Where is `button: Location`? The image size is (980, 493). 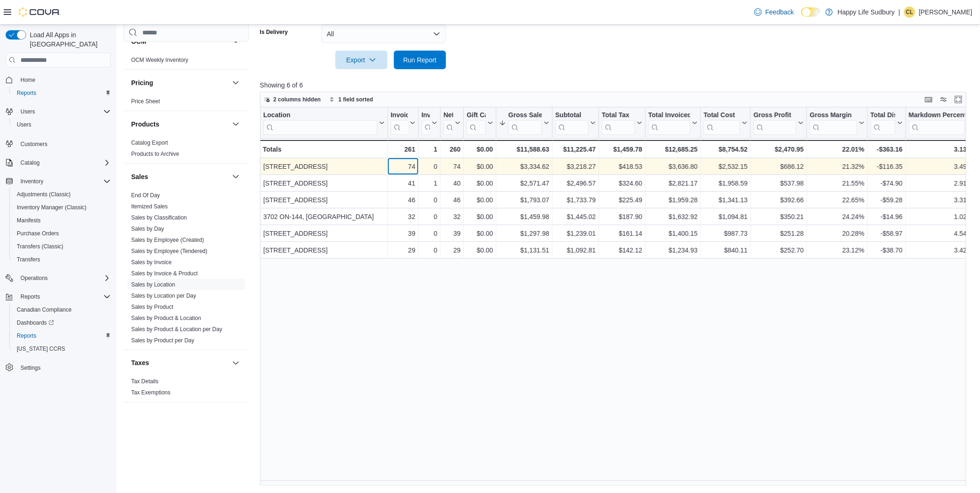 button: Location is located at coordinates (324, 123).